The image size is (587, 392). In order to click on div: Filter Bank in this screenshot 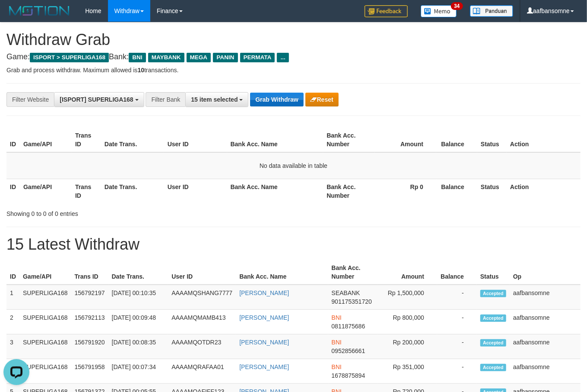, I will do `click(166, 99)`.